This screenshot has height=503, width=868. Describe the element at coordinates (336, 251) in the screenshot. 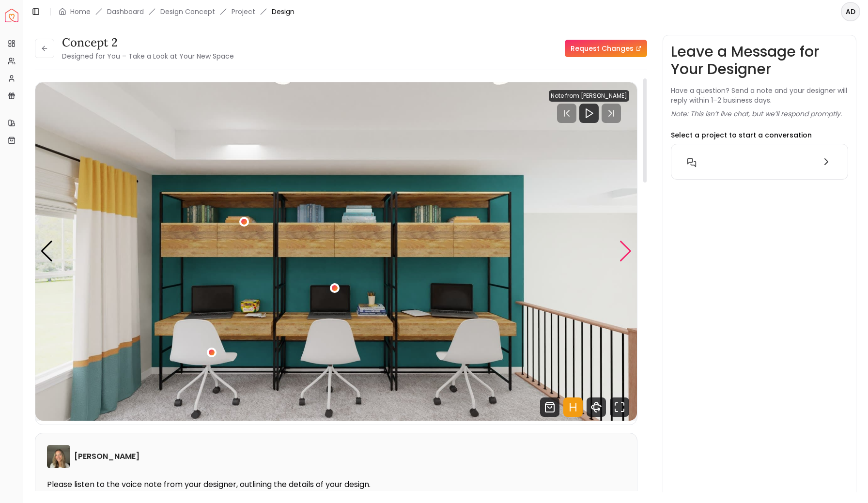

I see `img: Design Render 2` at that location.